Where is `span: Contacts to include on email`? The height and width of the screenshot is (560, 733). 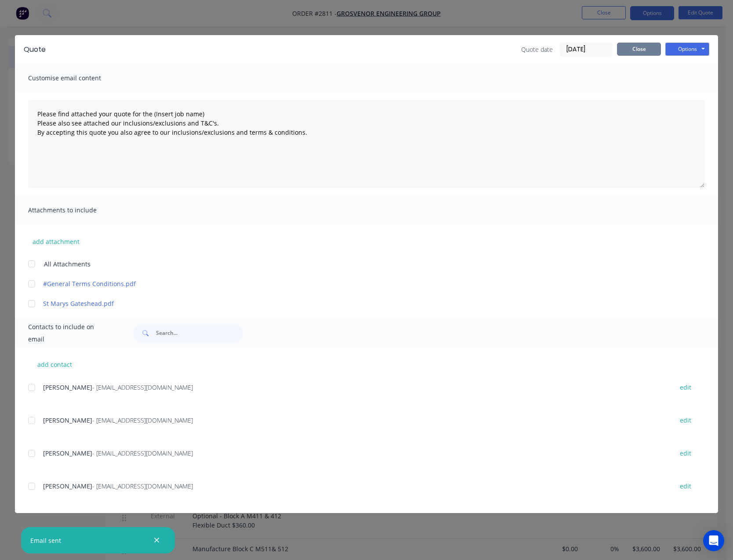
span: Contacts to include on email is located at coordinates (69, 333).